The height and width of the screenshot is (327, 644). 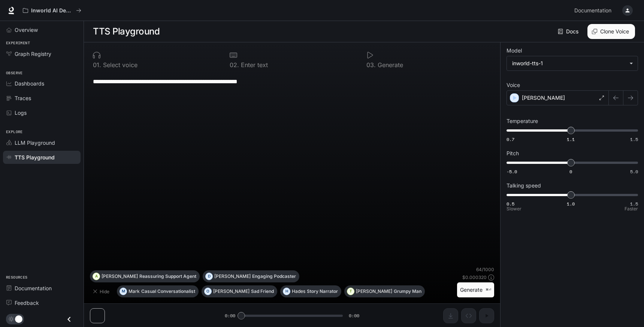 I want to click on p: Model, so click(x=514, y=51).